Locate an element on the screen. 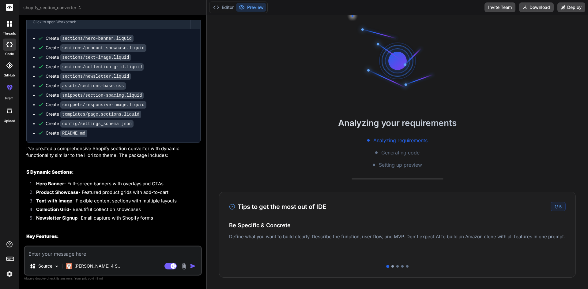  code: README.md is located at coordinates (74, 133).